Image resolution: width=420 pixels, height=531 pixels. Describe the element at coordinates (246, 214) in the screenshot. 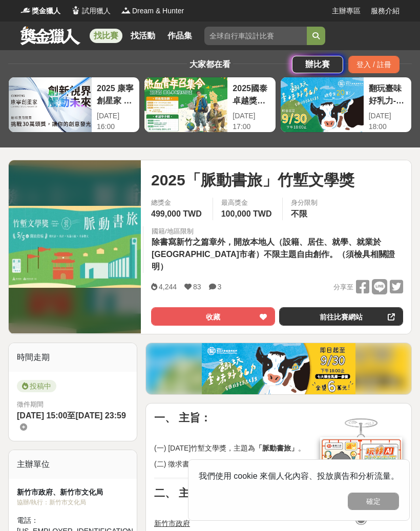

I see `span: 100,000 TWD` at that location.